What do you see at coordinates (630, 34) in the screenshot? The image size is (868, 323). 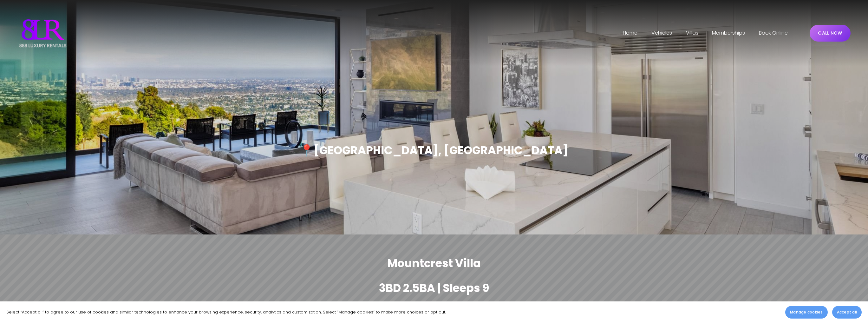 I see `a: Home` at bounding box center [630, 34].